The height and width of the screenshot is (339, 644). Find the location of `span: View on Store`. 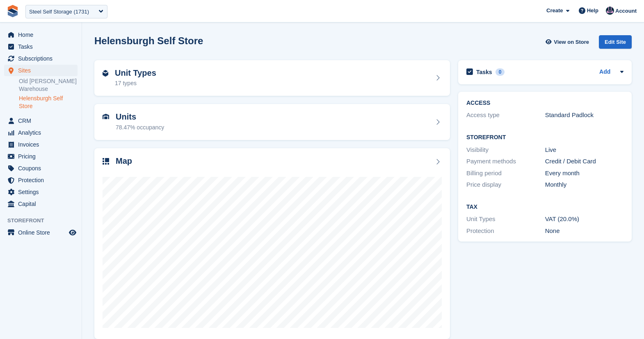

span: View on Store is located at coordinates (571, 42).